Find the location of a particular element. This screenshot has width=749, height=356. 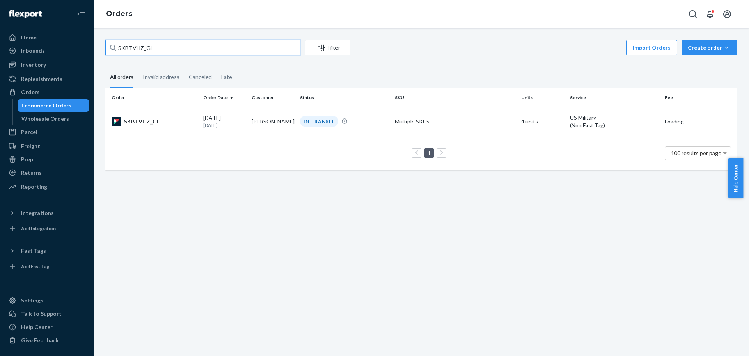

button: Fast Tags is located at coordinates (47, 251).